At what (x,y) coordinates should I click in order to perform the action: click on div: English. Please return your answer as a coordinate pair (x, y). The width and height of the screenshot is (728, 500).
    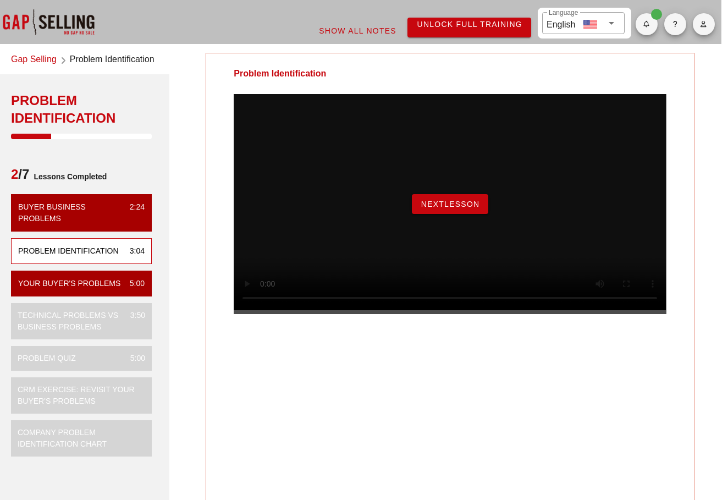
    Looking at the image, I should click on (561, 23).